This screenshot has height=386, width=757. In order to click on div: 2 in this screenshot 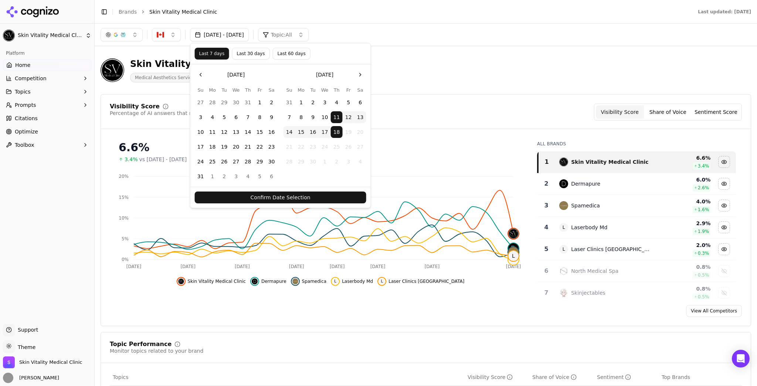, I will do `click(547, 184)`.